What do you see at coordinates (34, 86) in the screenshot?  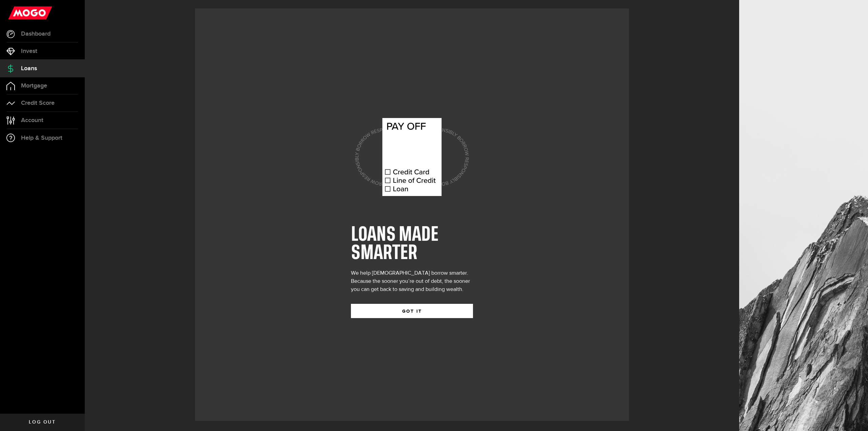 I see `span: Mortgage` at bounding box center [34, 86].